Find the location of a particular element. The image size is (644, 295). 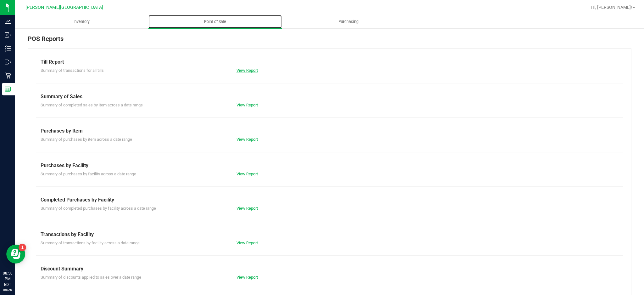

div: Till Report is located at coordinates (330, 62).